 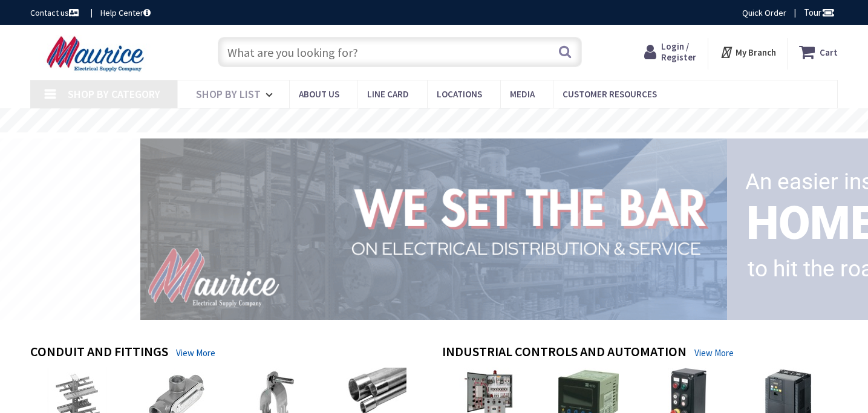 I want to click on span: About us, so click(x=319, y=94).